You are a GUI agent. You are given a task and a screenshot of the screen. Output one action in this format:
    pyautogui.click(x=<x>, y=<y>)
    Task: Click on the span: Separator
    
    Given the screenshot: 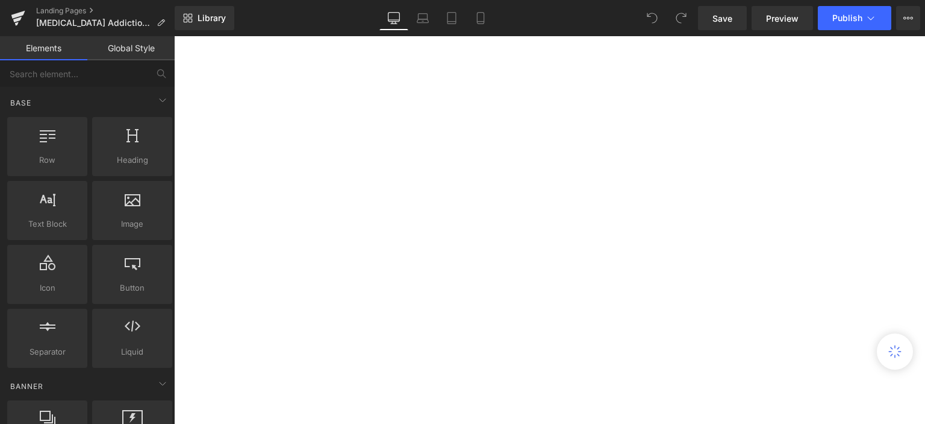 What is the action you would take?
    pyautogui.click(x=47, y=351)
    